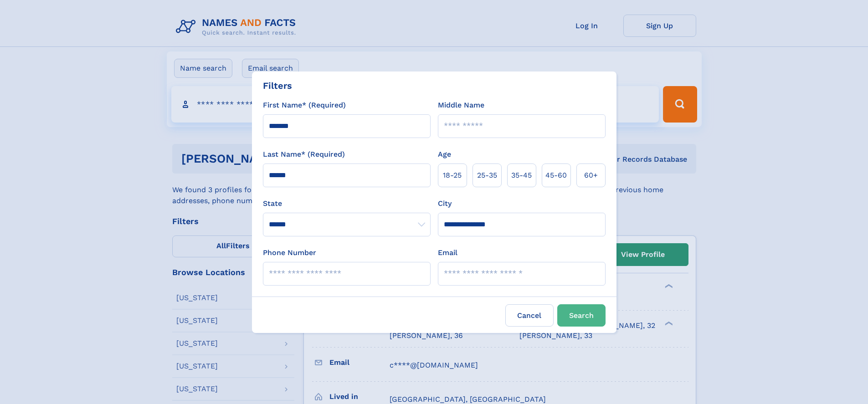 The image size is (868, 404). I want to click on span: 60+, so click(591, 175).